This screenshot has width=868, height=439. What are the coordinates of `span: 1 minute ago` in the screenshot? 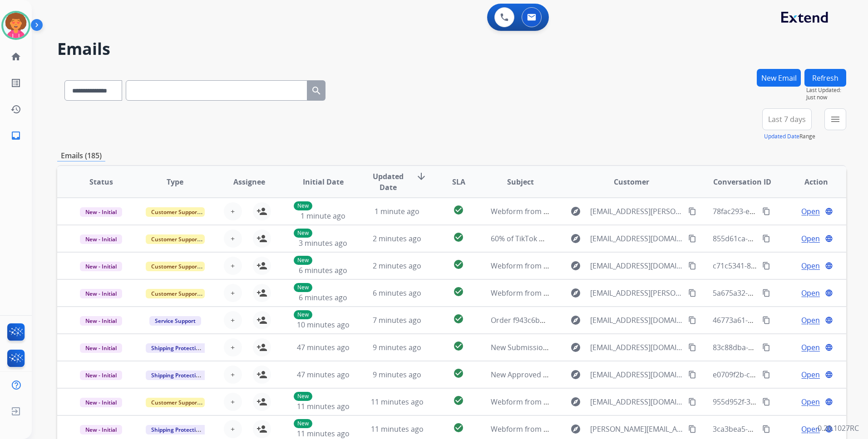 It's located at (397, 212).